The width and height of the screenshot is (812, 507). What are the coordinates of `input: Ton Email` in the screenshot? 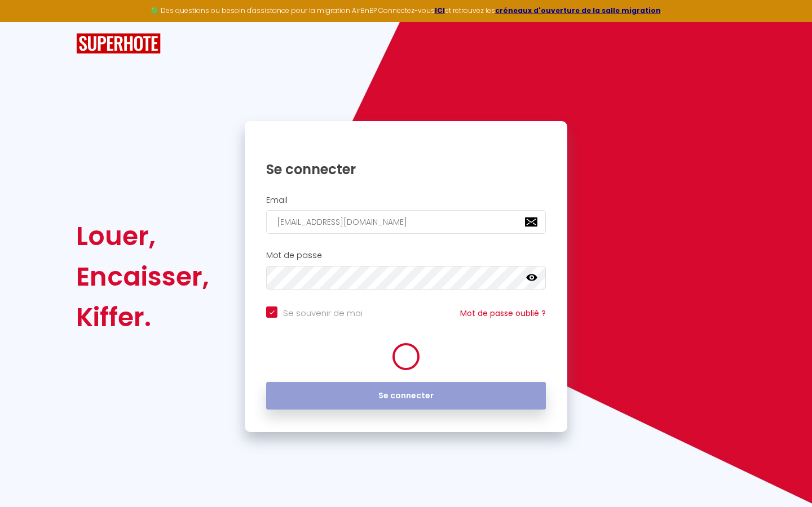 It's located at (406, 222).